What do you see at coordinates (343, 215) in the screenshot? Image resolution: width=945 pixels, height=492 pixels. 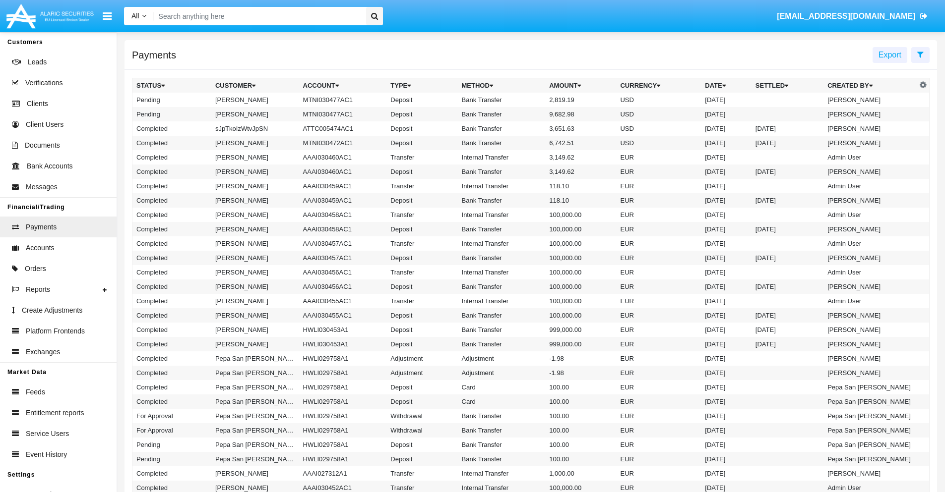 I see `td: AAAI030458AC1` at bounding box center [343, 215].